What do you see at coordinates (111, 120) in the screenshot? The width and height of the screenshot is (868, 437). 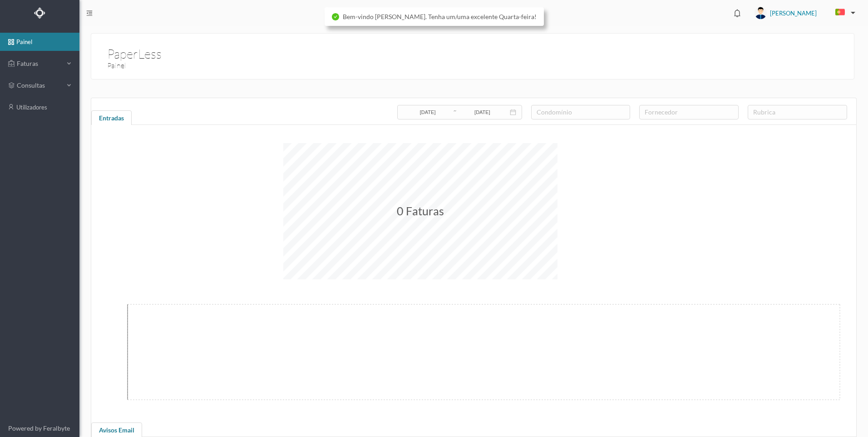 I see `div: Entradas` at bounding box center [111, 120].